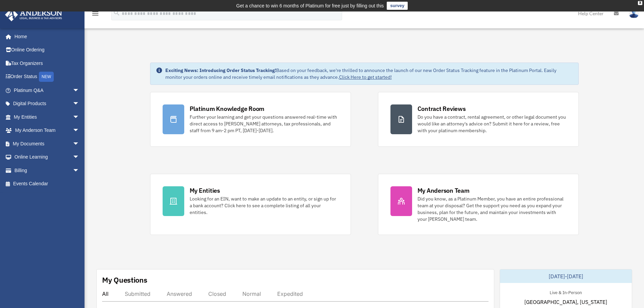 The height and width of the screenshot is (308, 644). I want to click on a: Online Learningarrow_drop_down, so click(47, 157).